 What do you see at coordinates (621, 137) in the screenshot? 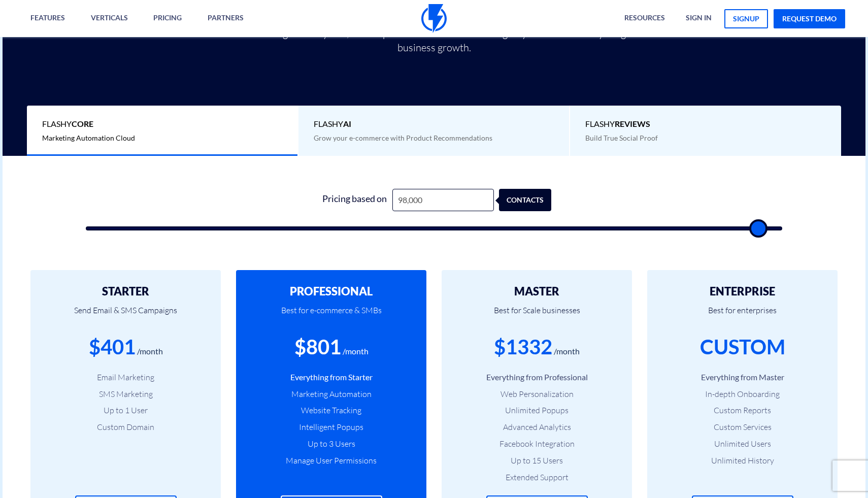
I see `span: Build True Social Proof` at bounding box center [621, 137].